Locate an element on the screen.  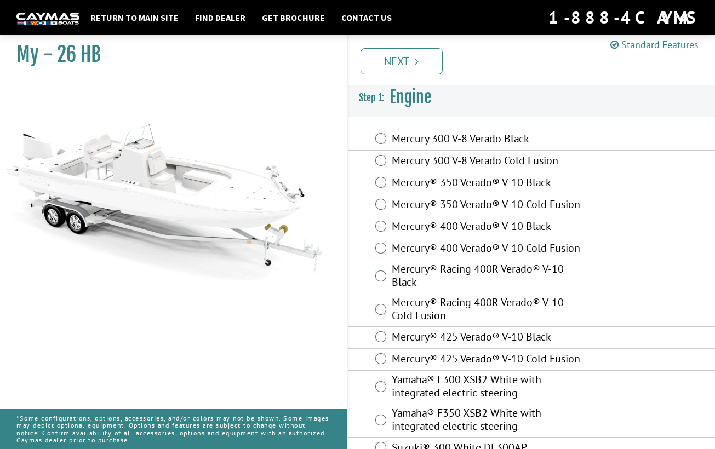
label: Mercury® 425 Verado® V-10 Black is located at coordinates (489, 338).